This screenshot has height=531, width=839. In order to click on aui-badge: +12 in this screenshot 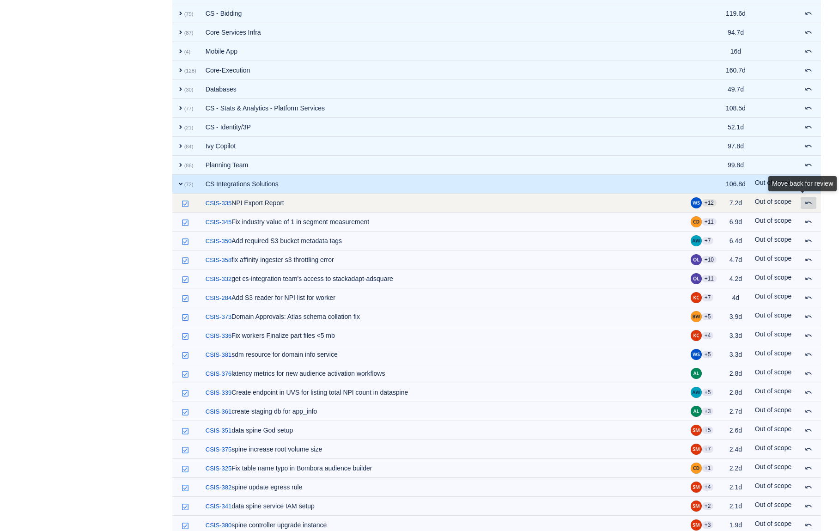, I will do `click(709, 203)`.